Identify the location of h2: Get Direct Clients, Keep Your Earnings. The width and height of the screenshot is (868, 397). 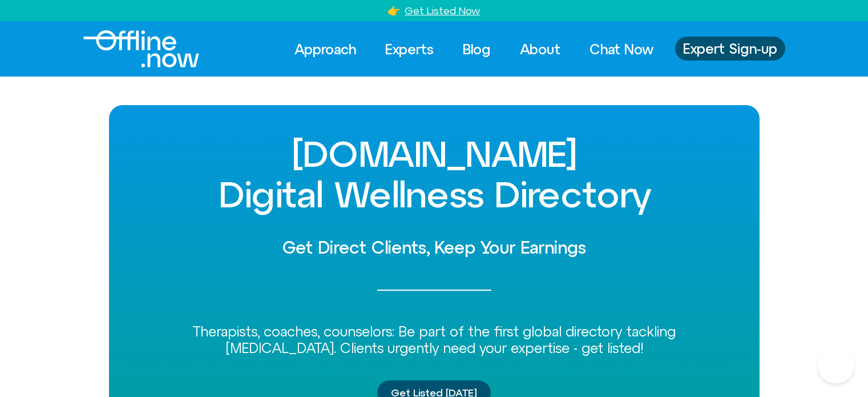
(434, 247).